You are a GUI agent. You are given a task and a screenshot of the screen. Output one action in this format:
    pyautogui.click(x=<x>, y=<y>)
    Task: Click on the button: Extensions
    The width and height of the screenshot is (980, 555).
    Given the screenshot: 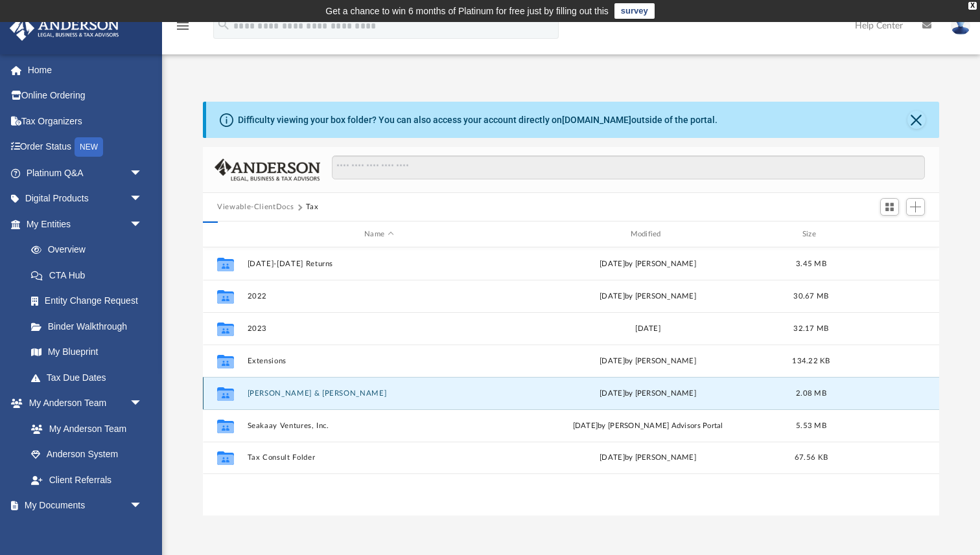 What is the action you would take?
    pyautogui.click(x=379, y=361)
    